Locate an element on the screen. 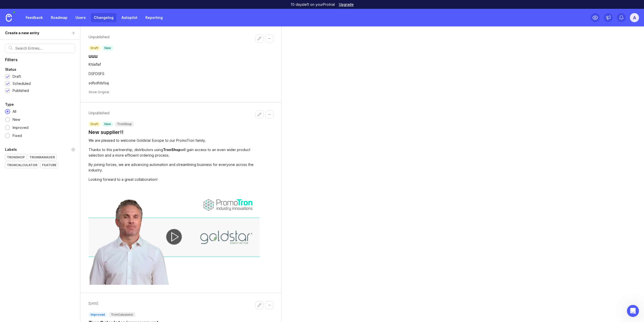 The width and height of the screenshot is (644, 322). a: Changelog is located at coordinates (104, 17).